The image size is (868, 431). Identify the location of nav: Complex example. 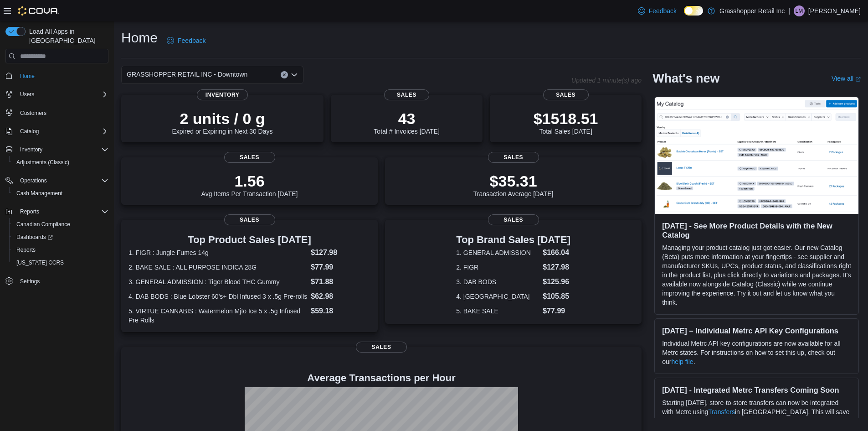
(57, 188).